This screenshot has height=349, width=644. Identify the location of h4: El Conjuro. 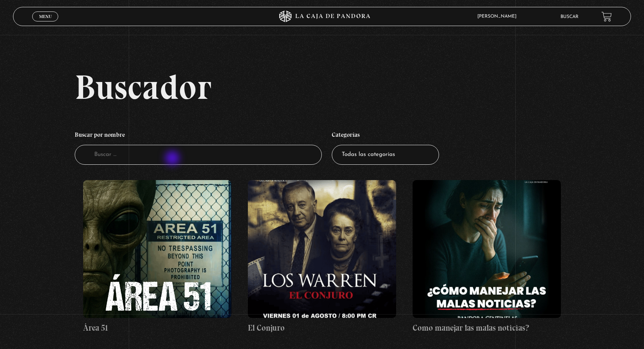
(322, 328).